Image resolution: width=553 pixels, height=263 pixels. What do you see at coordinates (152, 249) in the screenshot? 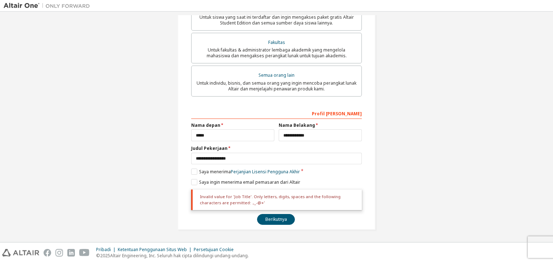
I see `font: Ketentuan Penggunaan Situs Web` at bounding box center [152, 249].